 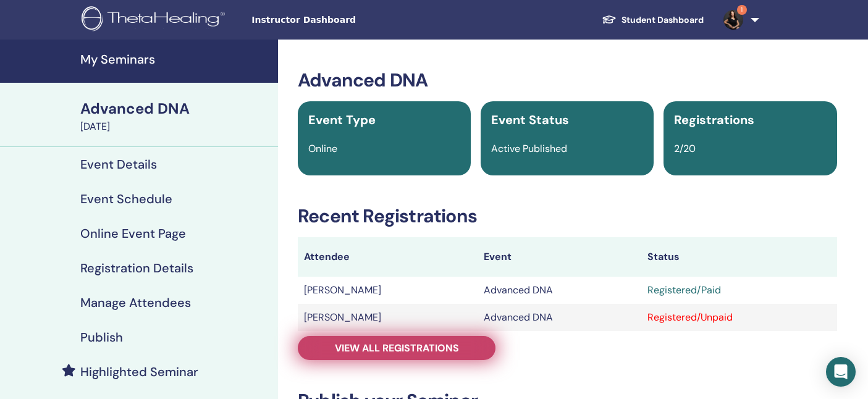 What do you see at coordinates (132, 233) in the screenshot?
I see `h4: Online Event Page` at bounding box center [132, 233].